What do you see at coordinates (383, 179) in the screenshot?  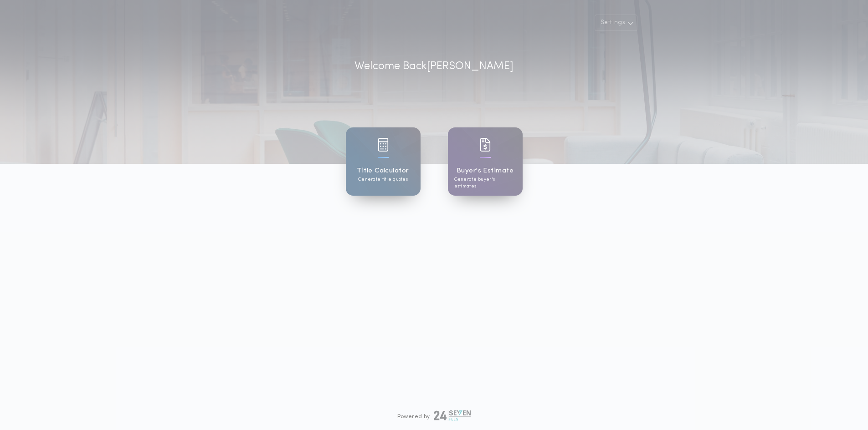 I see `p: Generate title quotes` at bounding box center [383, 179].